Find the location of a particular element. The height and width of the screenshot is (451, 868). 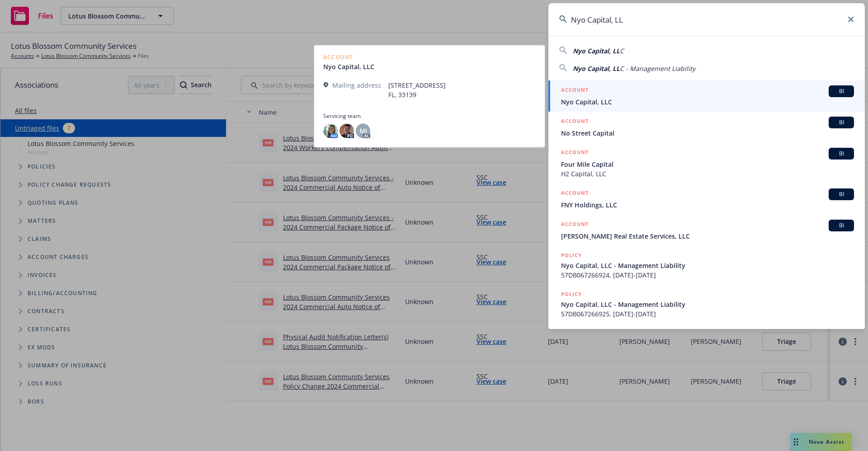

span: FNY Holdings, LLC is located at coordinates (708, 205).